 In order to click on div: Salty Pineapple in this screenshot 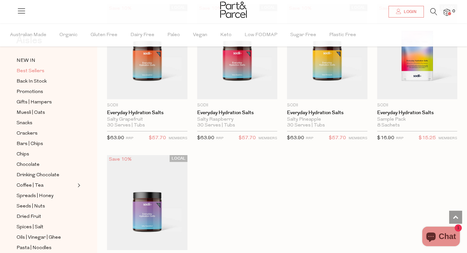, I will do `click(328, 119)`.